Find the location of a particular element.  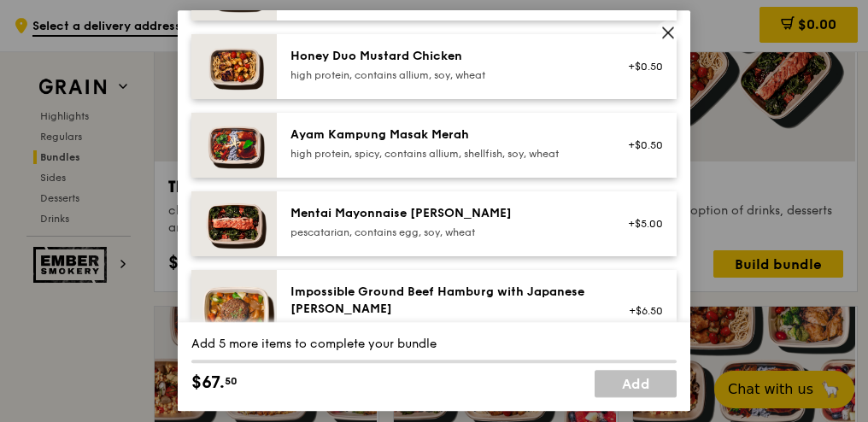

div: Ayam Kampung Masak Merah is located at coordinates (443, 136).